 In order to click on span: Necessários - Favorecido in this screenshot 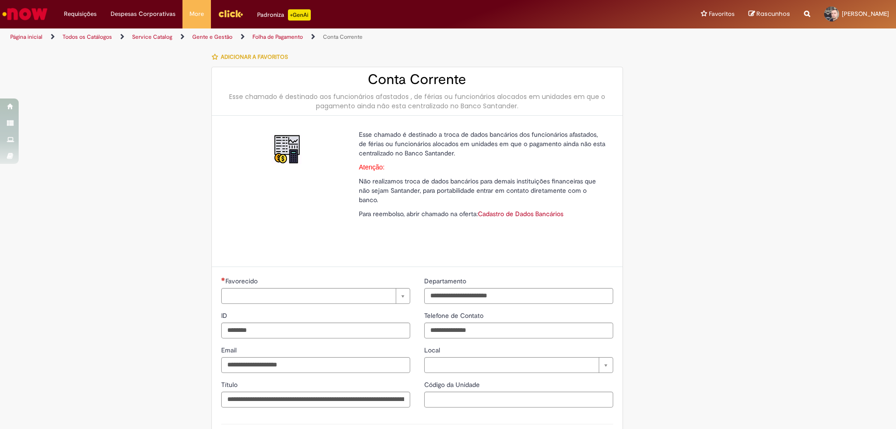, I will do `click(242, 281)`.